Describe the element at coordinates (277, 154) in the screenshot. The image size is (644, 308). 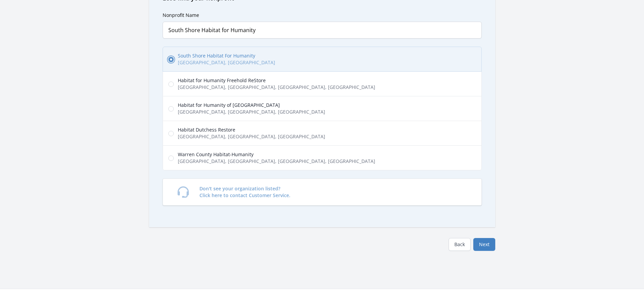
I see `span: Warren County Habitat-Humanity` at that location.